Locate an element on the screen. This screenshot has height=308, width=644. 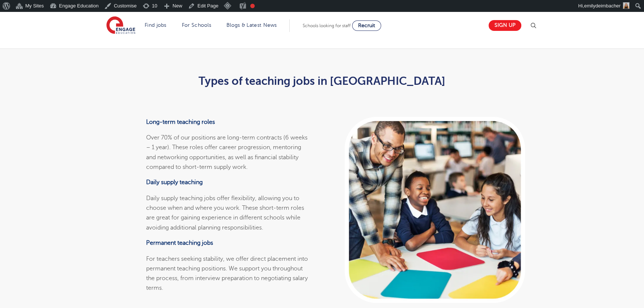
a: Find jobs is located at coordinates (155, 25).